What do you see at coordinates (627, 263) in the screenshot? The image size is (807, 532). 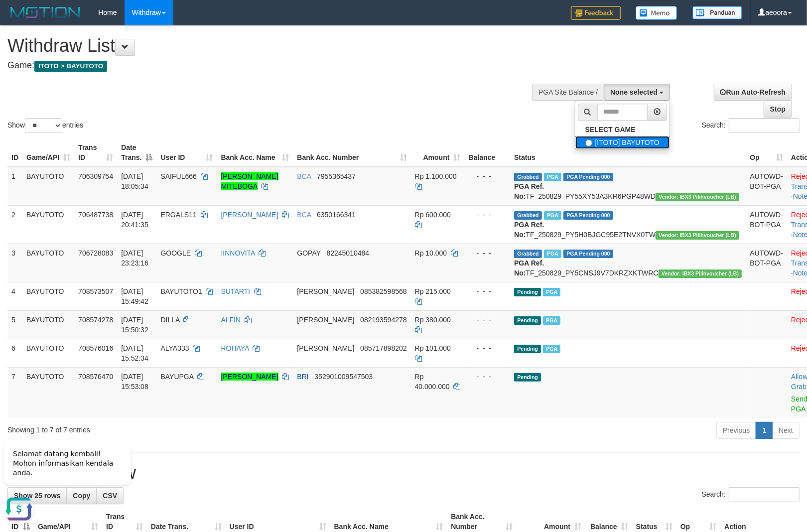 I see `td: TF_250829_PY5CNSJ9V7DKRZXKTWRC` at bounding box center [627, 263].